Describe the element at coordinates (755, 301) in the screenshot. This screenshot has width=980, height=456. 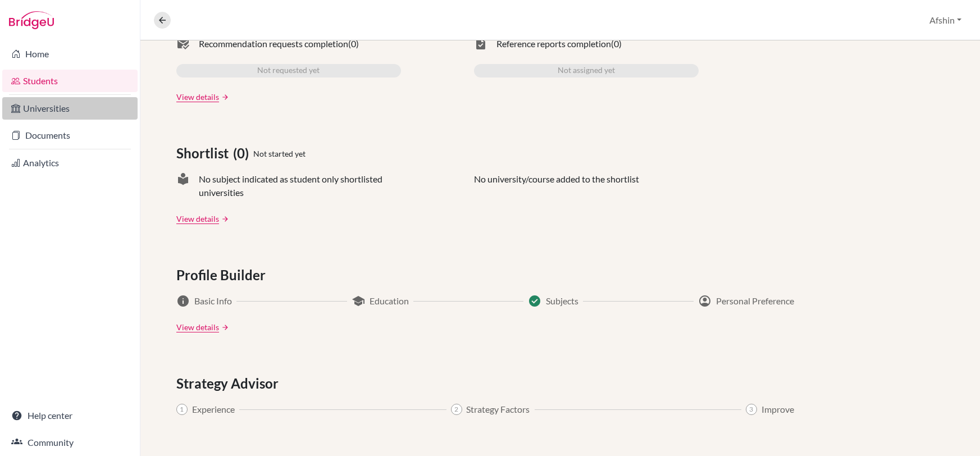
I see `span: Personal Preference` at that location.